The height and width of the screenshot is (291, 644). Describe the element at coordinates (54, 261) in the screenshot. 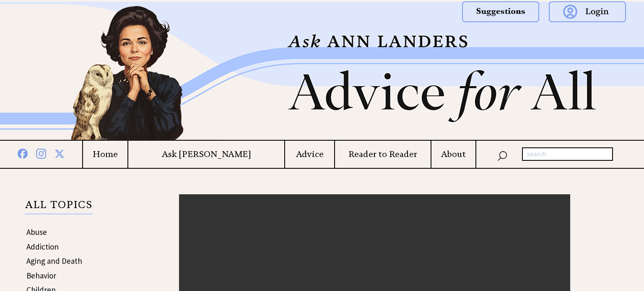

I see `a: Aging and Death` at that location.